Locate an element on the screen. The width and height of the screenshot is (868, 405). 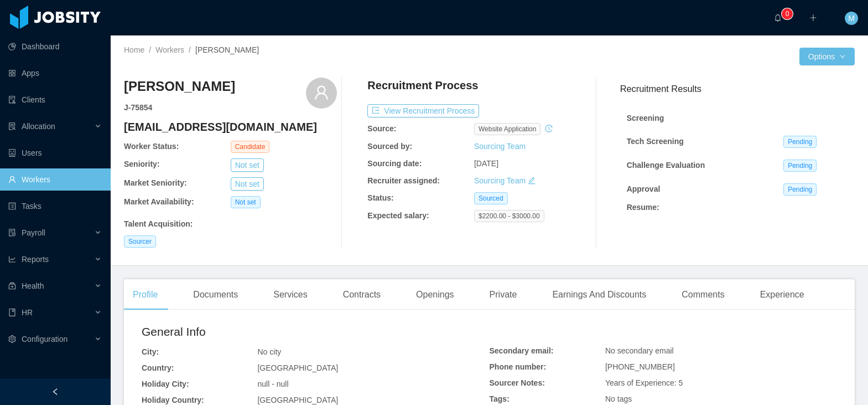
span: Allocation is located at coordinates (38, 126).